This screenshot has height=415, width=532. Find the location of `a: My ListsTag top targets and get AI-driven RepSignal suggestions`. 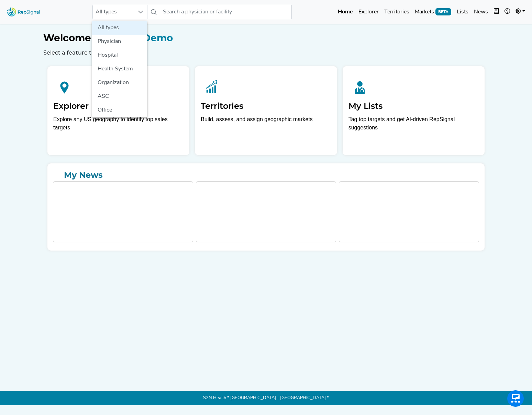

a: My ListsTag top targets and get AI-driven RepSignal suggestions is located at coordinates (413, 111).